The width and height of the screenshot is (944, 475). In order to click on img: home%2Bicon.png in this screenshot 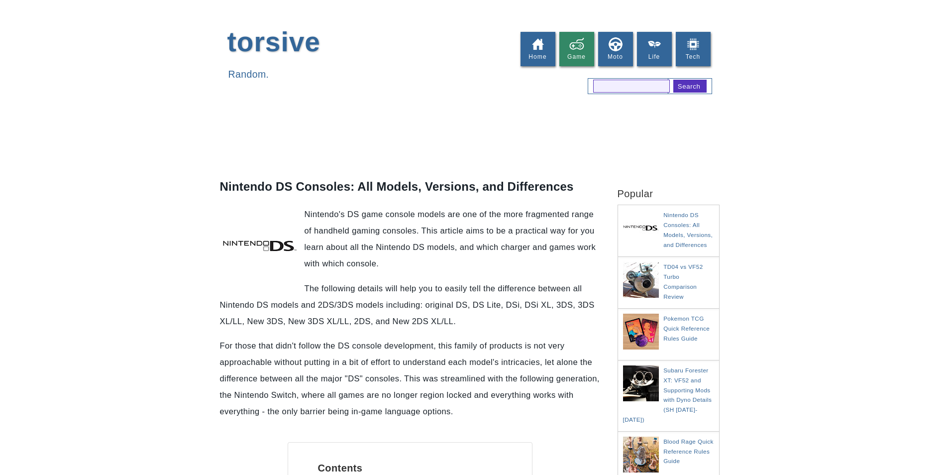, I will do `click(538, 44)`.